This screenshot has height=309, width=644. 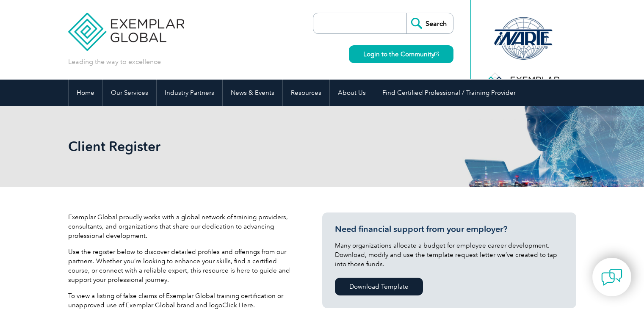 I want to click on p: Many organizations allocate a budget for employee career development. Download, modify and use th..., so click(x=449, y=255).